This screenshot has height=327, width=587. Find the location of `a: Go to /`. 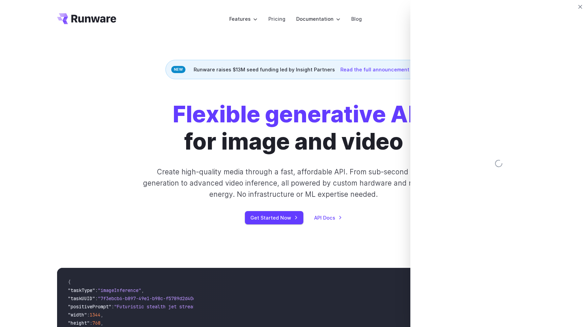

a: Go to / is located at coordinates (87, 19).